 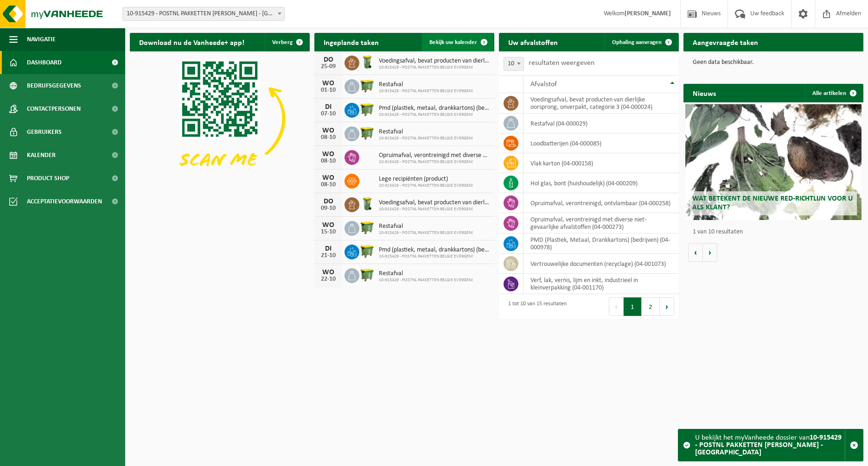 I want to click on span: Opruimafval, verontreinigd met diverse niet-gevaarlijke afvalstoffen, so click(x=434, y=156).